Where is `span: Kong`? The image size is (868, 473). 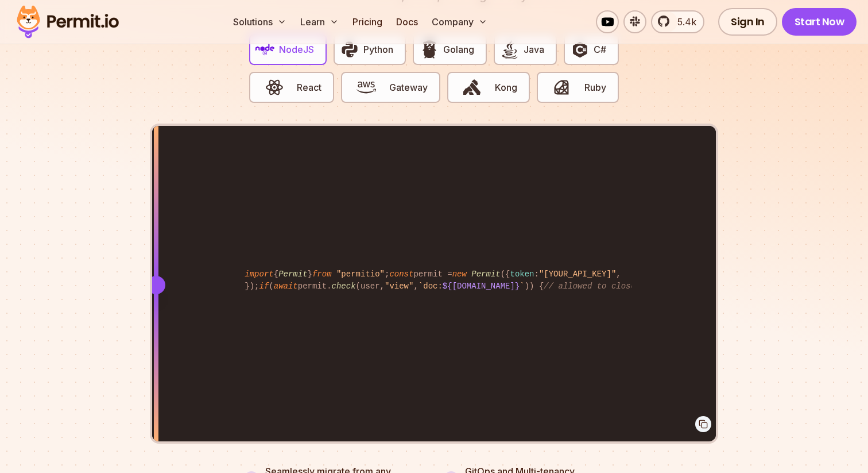
span: Kong is located at coordinates (506, 87).